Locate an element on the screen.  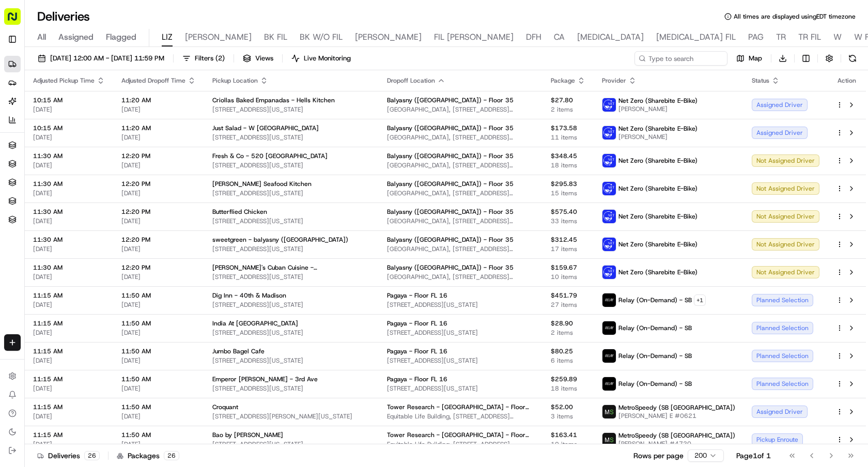
span: 10 items is located at coordinates (568, 445).